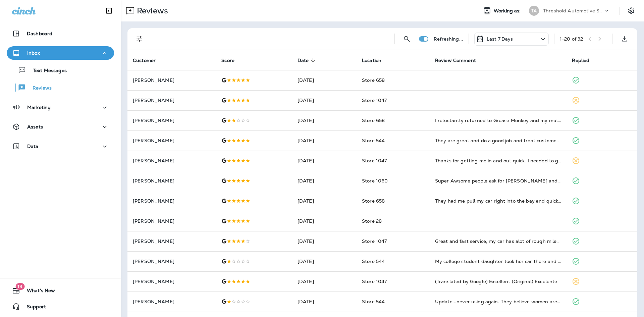  I want to click on div: (Translated by Google) Excellent (Original) Excelente, so click(498, 281).